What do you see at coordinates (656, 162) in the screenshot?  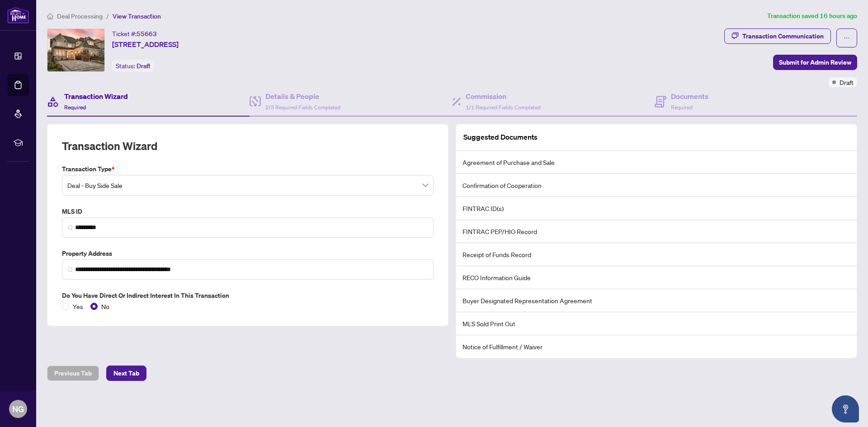 I see `li: Agreement of Purchase and Sale` at bounding box center [656, 162].